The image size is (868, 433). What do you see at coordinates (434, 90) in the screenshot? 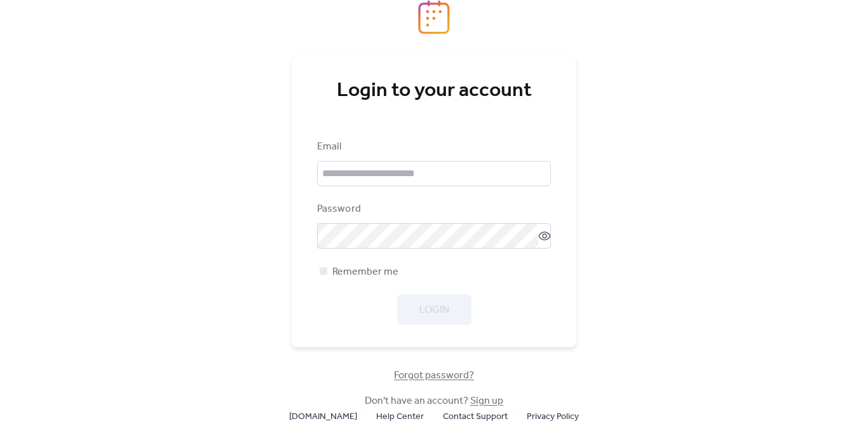
I see `div: Login to your account` at bounding box center [434, 90].